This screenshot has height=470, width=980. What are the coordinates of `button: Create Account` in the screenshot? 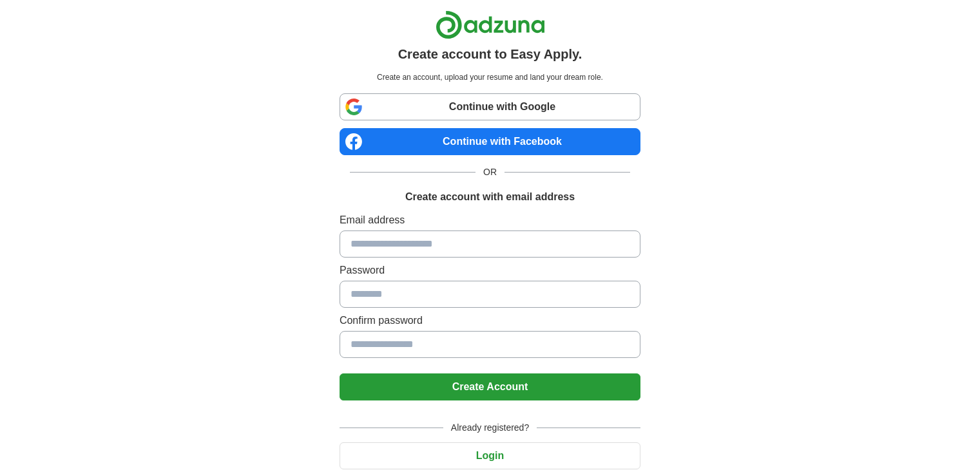 It's located at (490, 387).